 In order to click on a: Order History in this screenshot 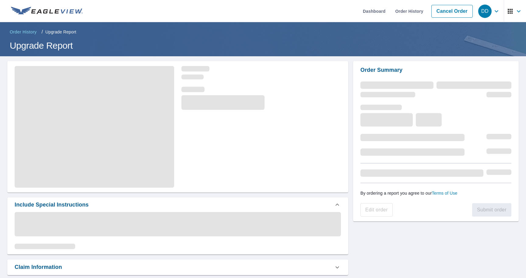, I will do `click(23, 32)`.